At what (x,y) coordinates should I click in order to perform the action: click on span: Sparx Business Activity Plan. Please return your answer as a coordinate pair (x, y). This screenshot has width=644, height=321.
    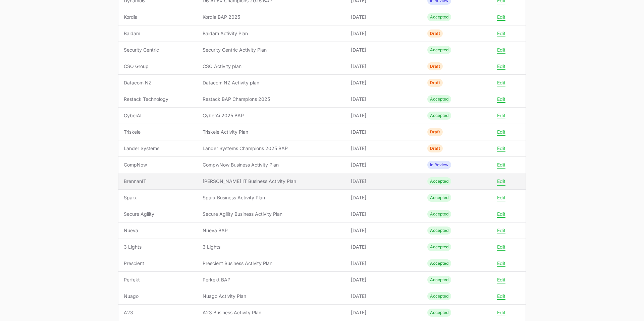
    Looking at the image, I should click on (272, 198).